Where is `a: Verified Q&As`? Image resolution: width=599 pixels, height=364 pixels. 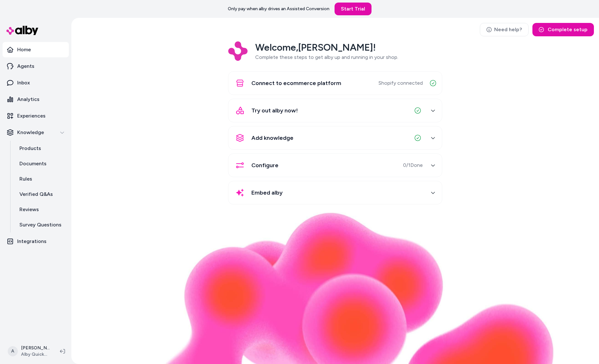
a: Verified Q&As is located at coordinates (41, 194).